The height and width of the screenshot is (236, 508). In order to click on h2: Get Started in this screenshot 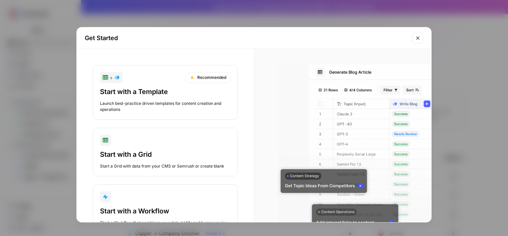, I will do `click(246, 38)`.